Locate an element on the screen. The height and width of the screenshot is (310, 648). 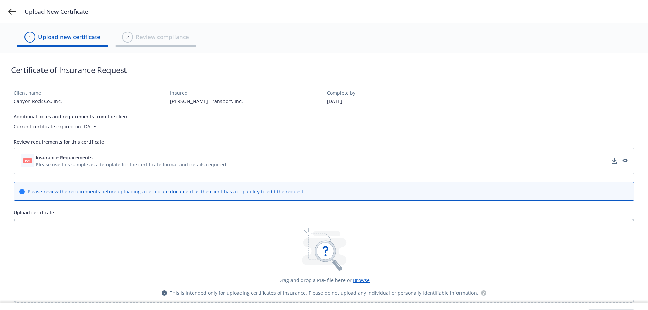
span: Upload new certificate is located at coordinates (69, 37).